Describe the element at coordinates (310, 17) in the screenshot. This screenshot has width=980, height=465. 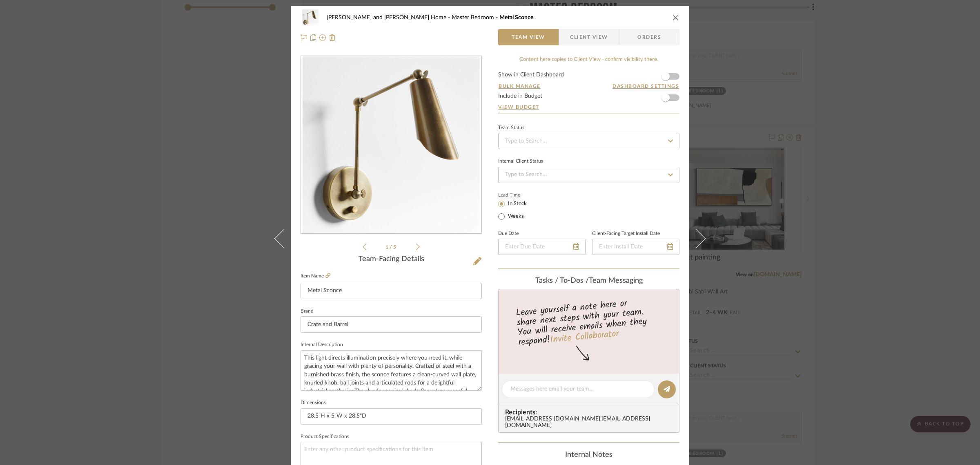
I see `img: 22d0d841-f02c-4ae9-9558-bcc2546aeefe_48x40.jpg` at that location.